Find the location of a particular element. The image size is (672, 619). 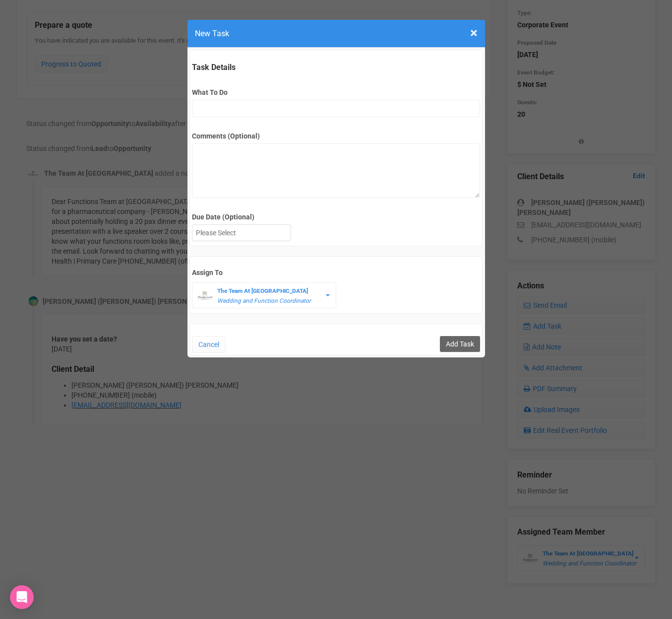

button: Cancel is located at coordinates (209, 345).